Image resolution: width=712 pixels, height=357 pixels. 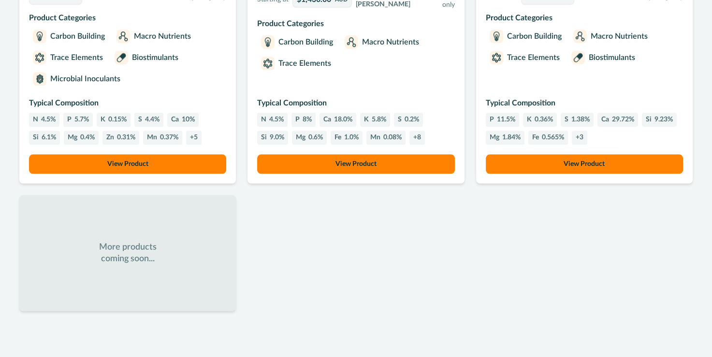 What do you see at coordinates (351, 137) in the screenshot?
I see `p: 1.0%` at bounding box center [351, 137].